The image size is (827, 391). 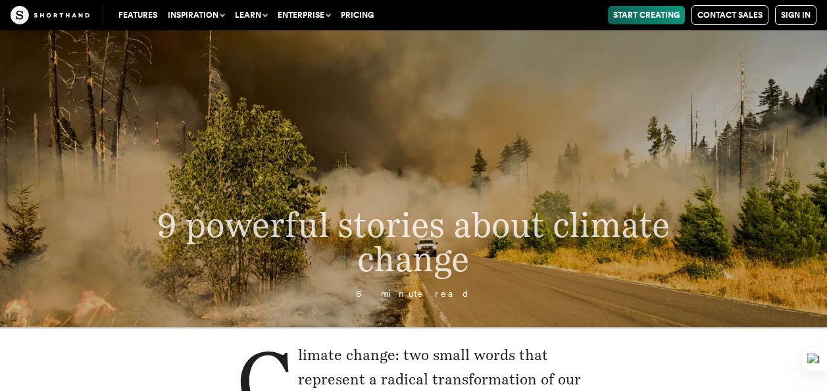 I want to click on button: Learn, so click(x=251, y=15).